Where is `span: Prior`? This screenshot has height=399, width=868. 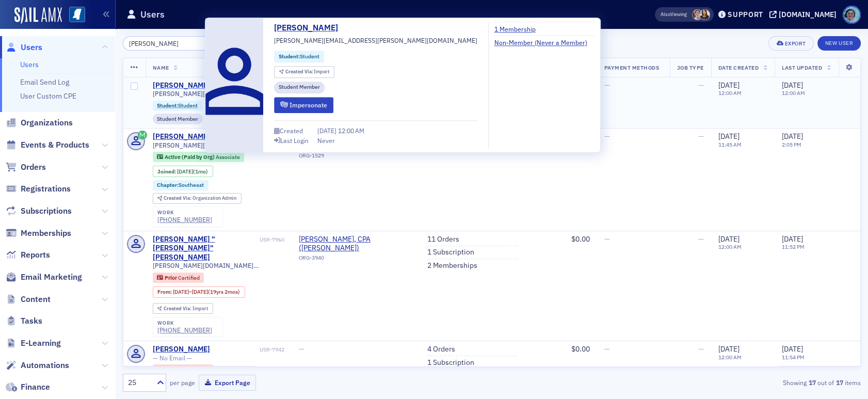 span: Prior is located at coordinates (171, 278).